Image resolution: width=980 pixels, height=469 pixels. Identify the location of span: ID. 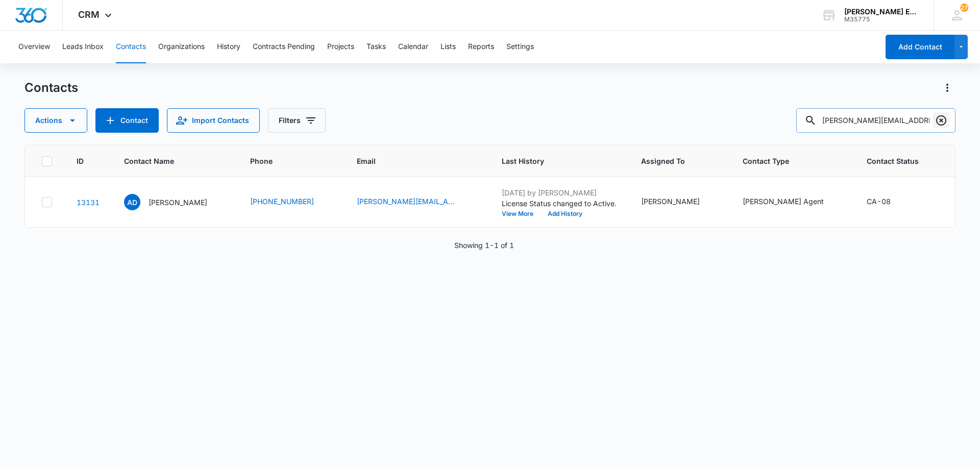
(81, 161).